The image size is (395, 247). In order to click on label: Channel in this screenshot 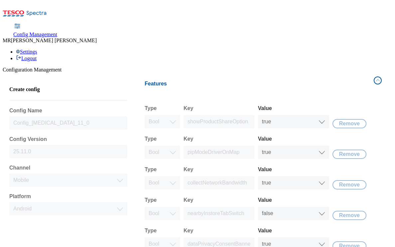, I will do `click(68, 168)`.